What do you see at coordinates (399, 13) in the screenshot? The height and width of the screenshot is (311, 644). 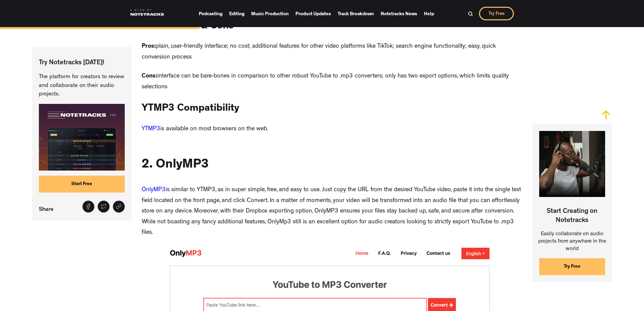 I see `a: Notetracks News` at bounding box center [399, 13].